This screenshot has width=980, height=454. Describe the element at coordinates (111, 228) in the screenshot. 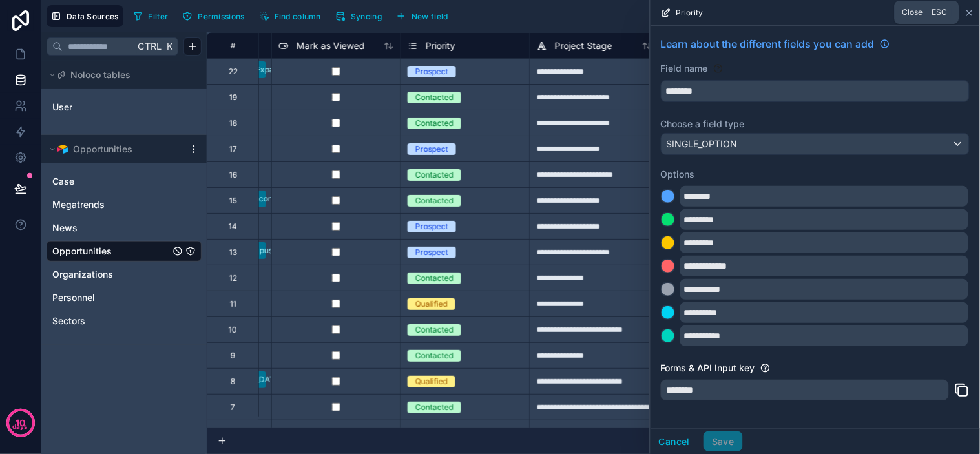

I see `a: News` at that location.